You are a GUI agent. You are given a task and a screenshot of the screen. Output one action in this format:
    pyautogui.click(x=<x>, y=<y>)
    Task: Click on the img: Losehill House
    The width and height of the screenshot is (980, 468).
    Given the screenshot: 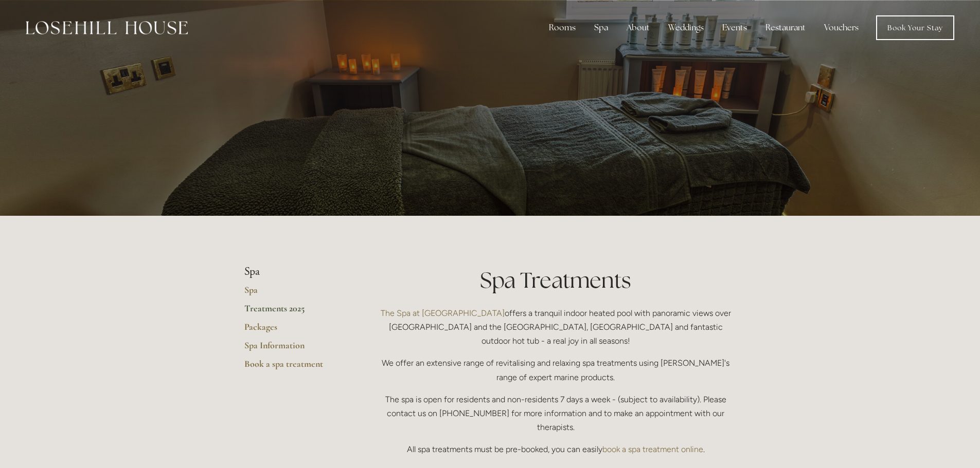 What is the action you would take?
    pyautogui.click(x=106, y=28)
    